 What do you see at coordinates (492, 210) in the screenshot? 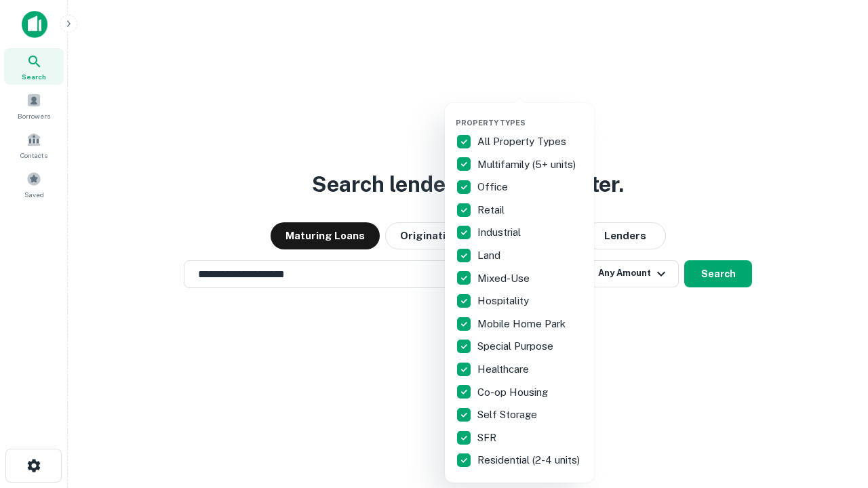
I see `p: Retail` at bounding box center [492, 210].